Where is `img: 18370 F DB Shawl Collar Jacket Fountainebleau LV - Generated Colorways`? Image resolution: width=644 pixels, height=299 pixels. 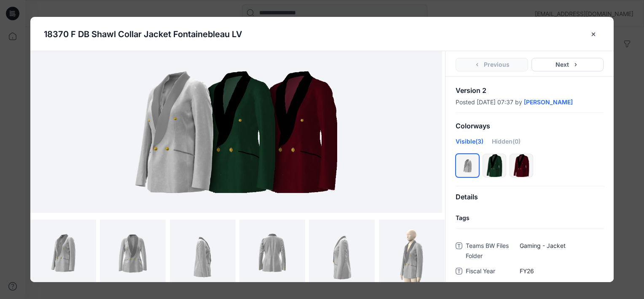 img: 18370 F DB Shawl Collar Jacket Fountainebleau LV - Generated Colorways is located at coordinates (236, 132).